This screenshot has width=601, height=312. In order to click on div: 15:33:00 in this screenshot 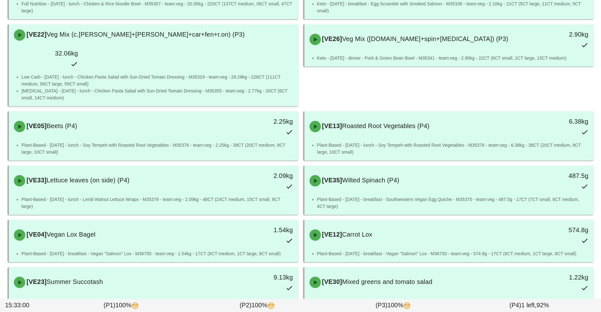, I will do `click(28, 305)`.